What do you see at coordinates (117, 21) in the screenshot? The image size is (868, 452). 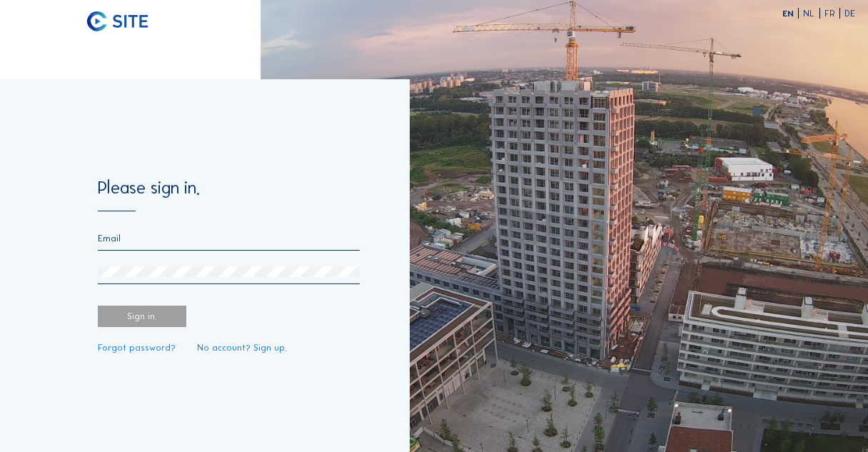 I see `img: C-SITE logo` at bounding box center [117, 21].